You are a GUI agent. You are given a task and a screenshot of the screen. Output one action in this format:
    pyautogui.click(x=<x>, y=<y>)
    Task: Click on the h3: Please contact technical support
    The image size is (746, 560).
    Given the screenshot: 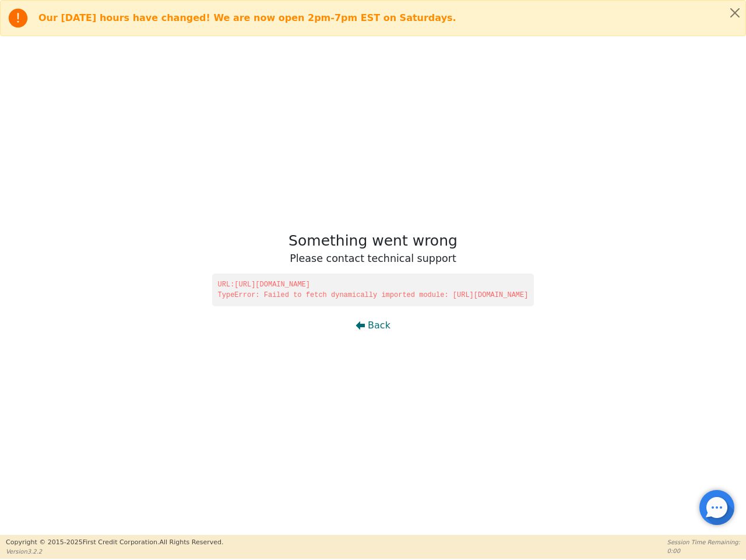 What is the action you would take?
    pyautogui.click(x=373, y=259)
    